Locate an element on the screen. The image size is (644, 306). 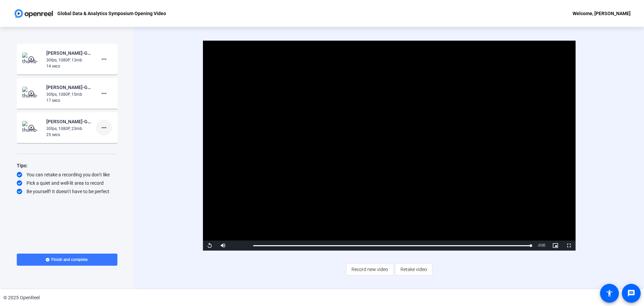
mat-icon: message is located at coordinates (631, 293).